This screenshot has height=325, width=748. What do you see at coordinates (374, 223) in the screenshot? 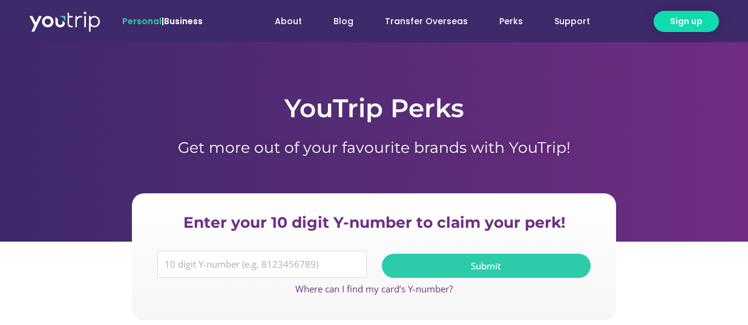
I see `h2: Enter your 10 digit Y-number to claim your perk!` at bounding box center [374, 223].